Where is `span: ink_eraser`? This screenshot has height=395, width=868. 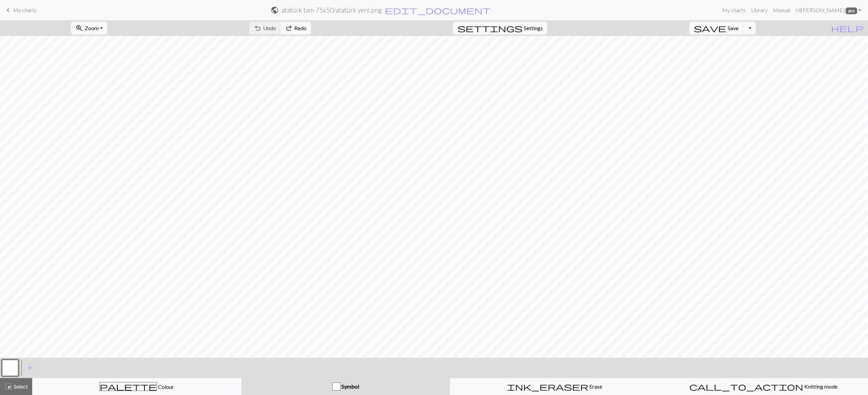 span: ink_eraser is located at coordinates (548, 386).